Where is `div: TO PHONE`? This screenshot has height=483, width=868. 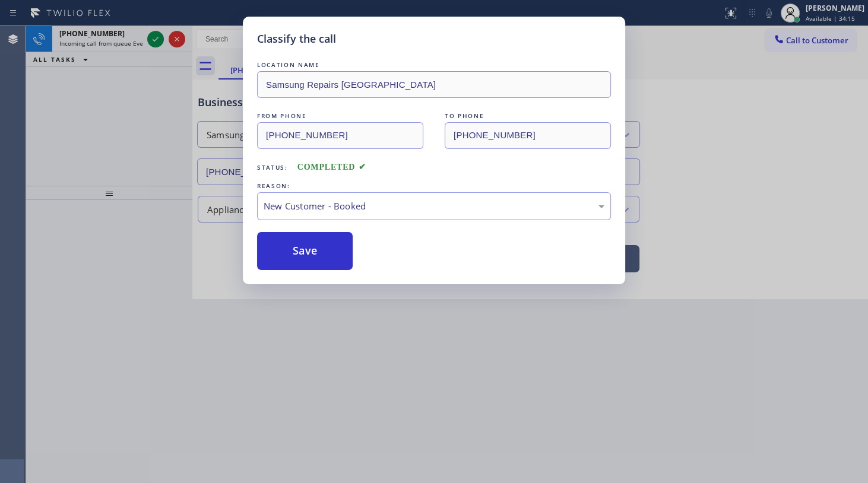
div: TO PHONE is located at coordinates (528, 115).